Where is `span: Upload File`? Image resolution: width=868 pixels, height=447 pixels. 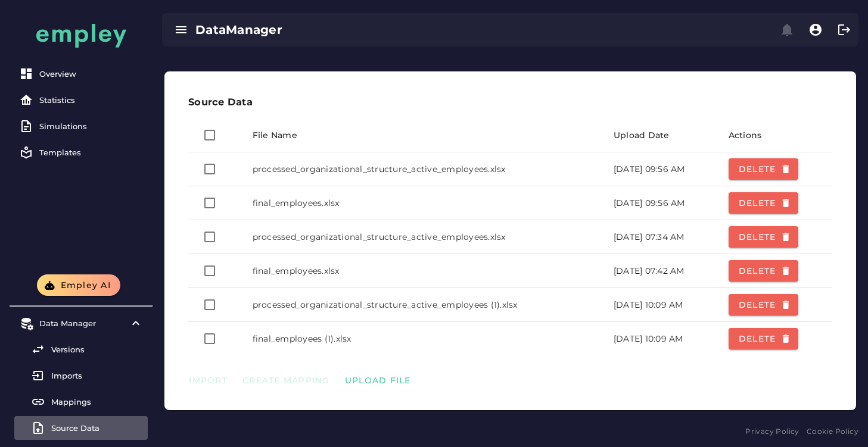
span: Upload File is located at coordinates (377, 381).